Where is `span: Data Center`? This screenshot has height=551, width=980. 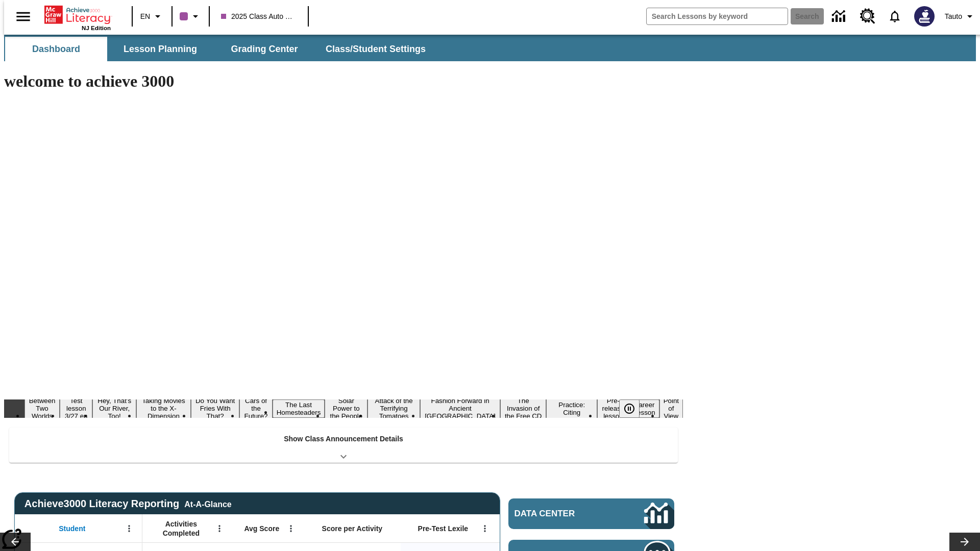
span: Data Center is located at coordinates (562, 514).